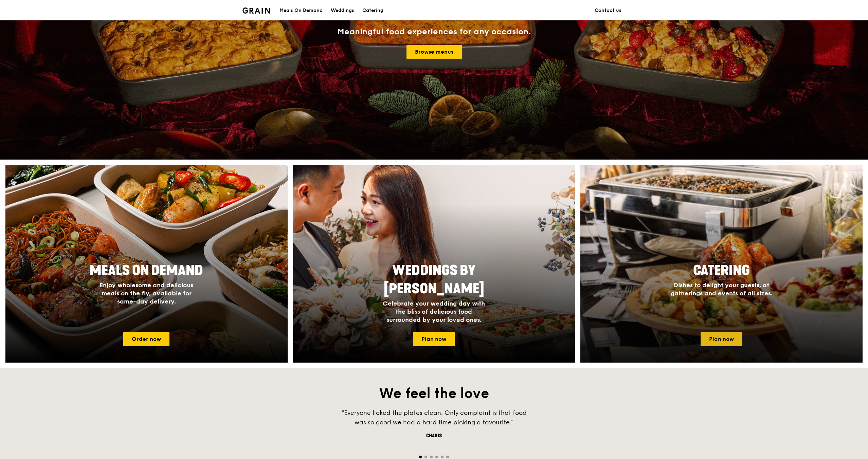 This screenshot has width=868, height=459. I want to click on span: Meals On Demand, so click(146, 271).